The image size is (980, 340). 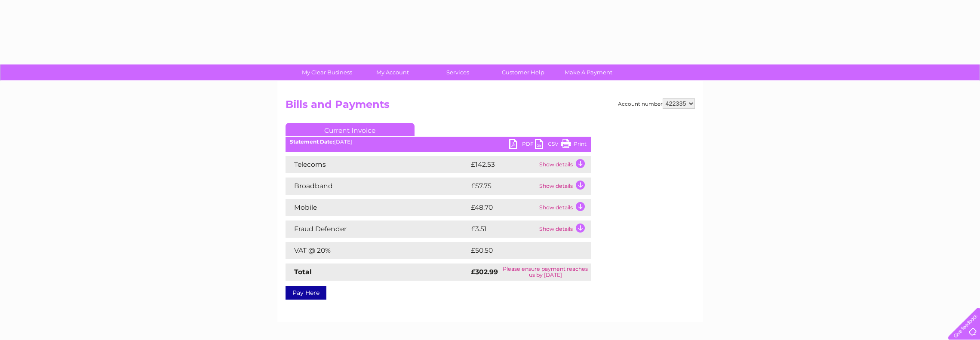 I want to click on a: My Account, so click(x=392, y=72).